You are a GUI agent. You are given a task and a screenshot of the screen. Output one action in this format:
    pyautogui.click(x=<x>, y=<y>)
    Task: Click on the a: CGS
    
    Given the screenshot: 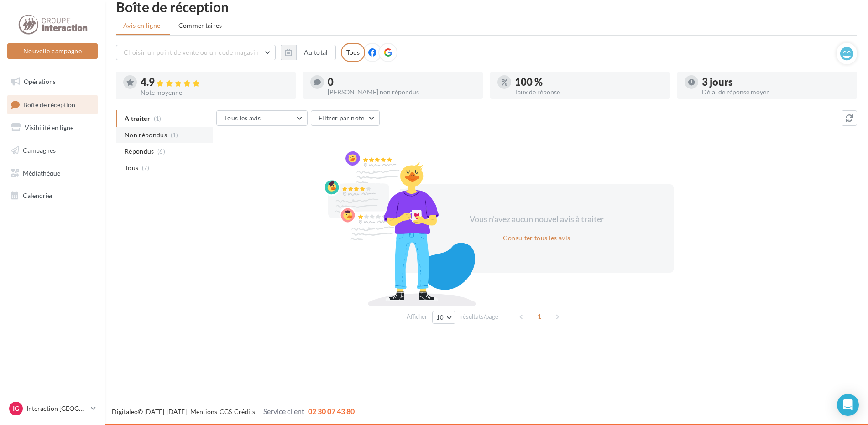 What is the action you would take?
    pyautogui.click(x=226, y=411)
    